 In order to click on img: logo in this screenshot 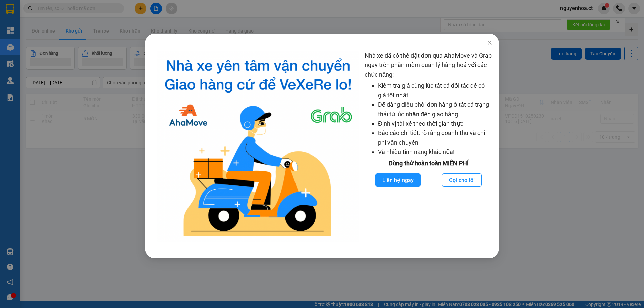, I will do `click(258, 146)`.